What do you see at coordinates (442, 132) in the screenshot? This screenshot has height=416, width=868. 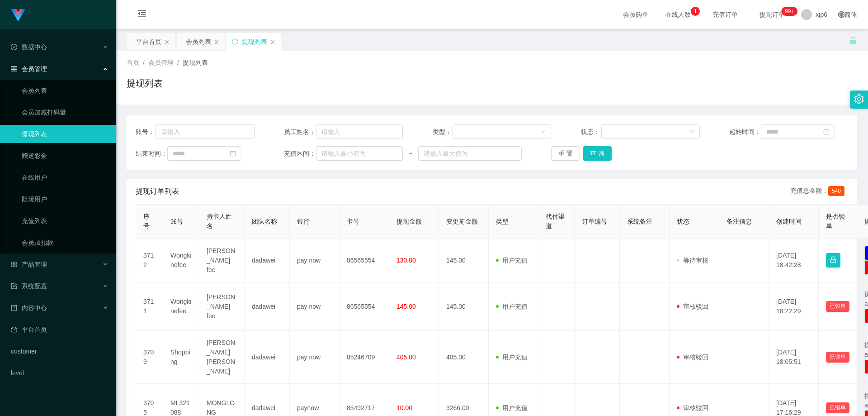 I see `span: 类型：` at bounding box center [442, 132].